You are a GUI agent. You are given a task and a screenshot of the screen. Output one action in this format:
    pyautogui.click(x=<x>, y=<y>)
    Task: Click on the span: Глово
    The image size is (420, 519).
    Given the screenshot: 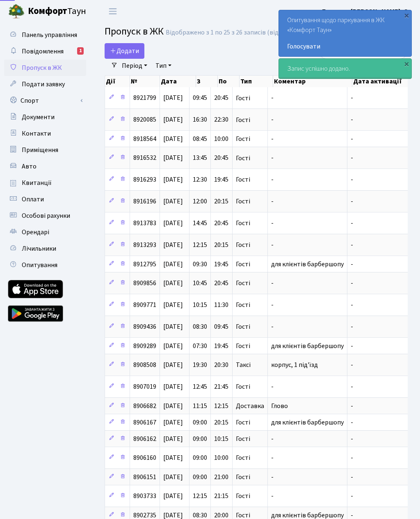 What is the action you would take?
    pyautogui.click(x=280, y=406)
    